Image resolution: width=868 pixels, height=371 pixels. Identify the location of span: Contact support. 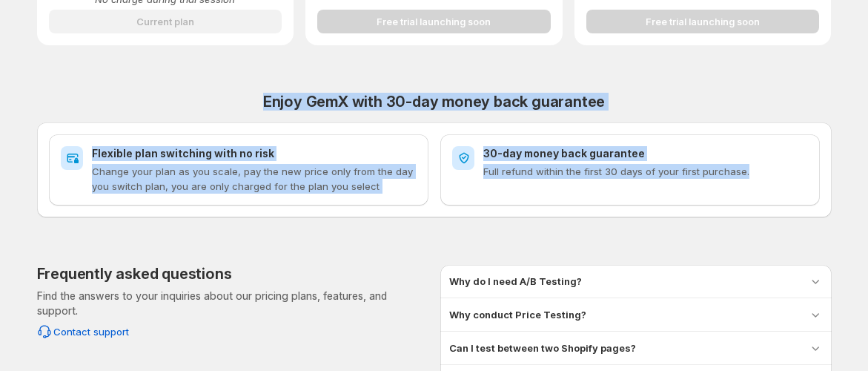
(91, 332).